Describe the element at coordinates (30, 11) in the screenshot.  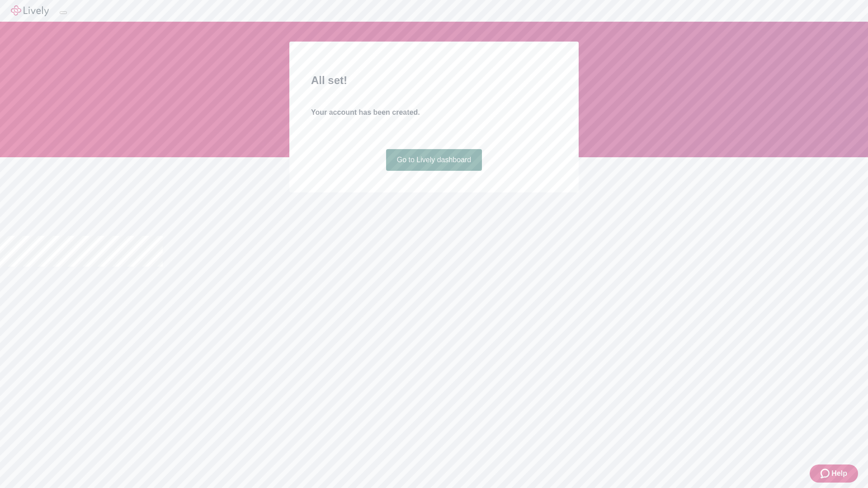
I see `img: Lively` at that location.